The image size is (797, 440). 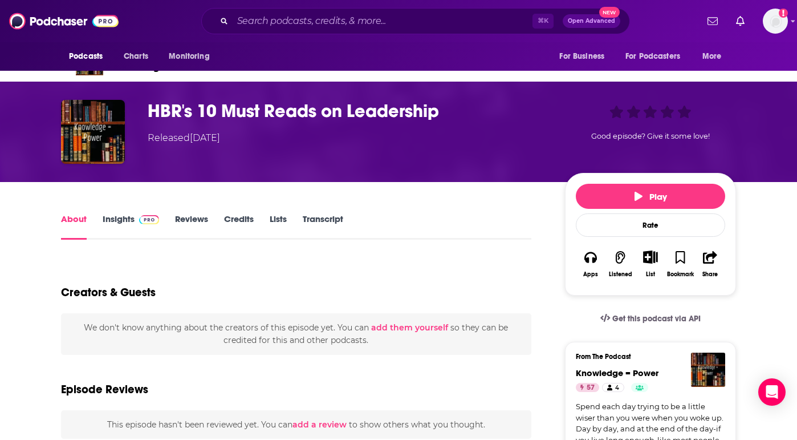 What do you see at coordinates (104, 389) in the screenshot?
I see `h3: Episode Reviews` at bounding box center [104, 389].